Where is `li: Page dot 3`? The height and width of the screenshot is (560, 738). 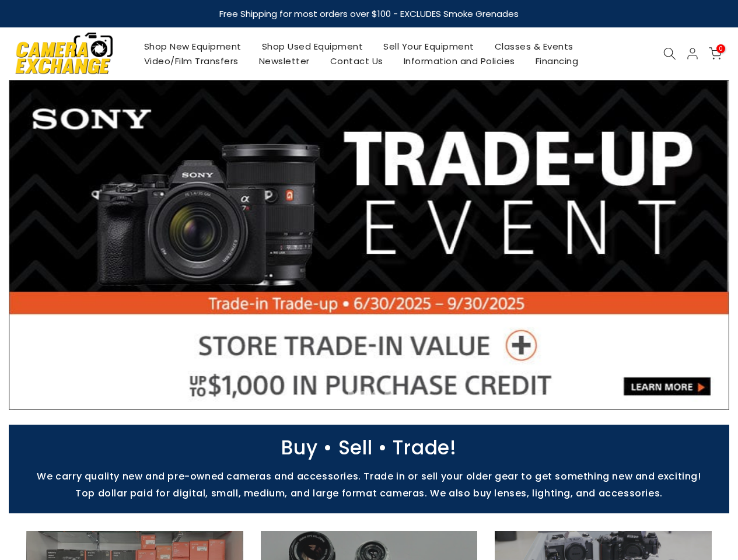 li: Page dot 3 is located at coordinates (363, 394).